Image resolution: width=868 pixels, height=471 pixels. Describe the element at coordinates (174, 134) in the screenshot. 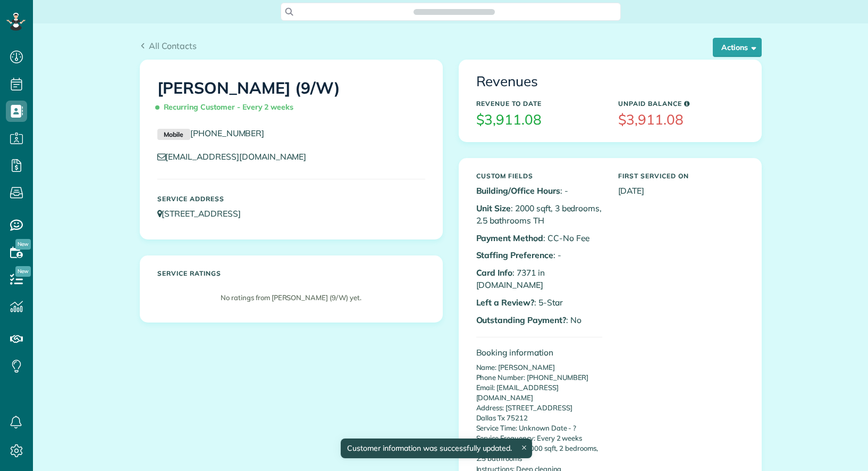

I see `small: Mobile` at that location.